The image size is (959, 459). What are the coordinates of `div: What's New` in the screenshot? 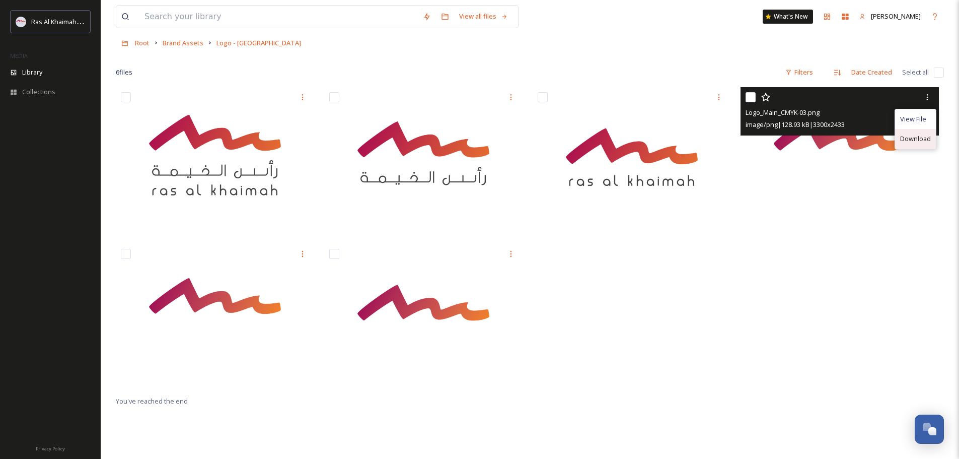 It's located at (788, 17).